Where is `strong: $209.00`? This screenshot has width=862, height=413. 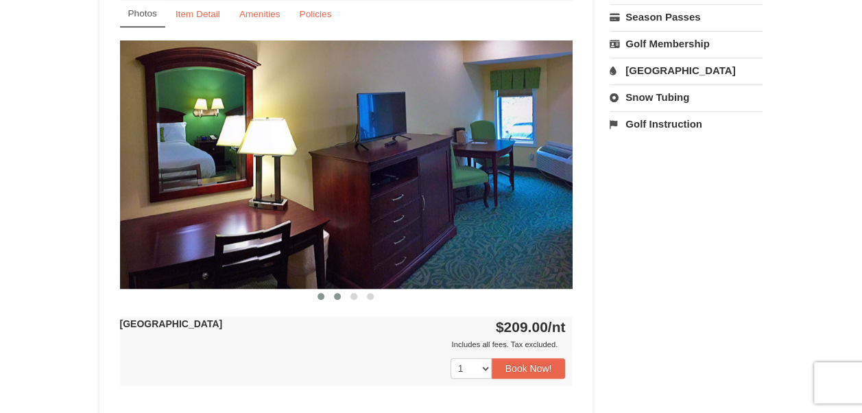 strong: $209.00 is located at coordinates (531, 326).